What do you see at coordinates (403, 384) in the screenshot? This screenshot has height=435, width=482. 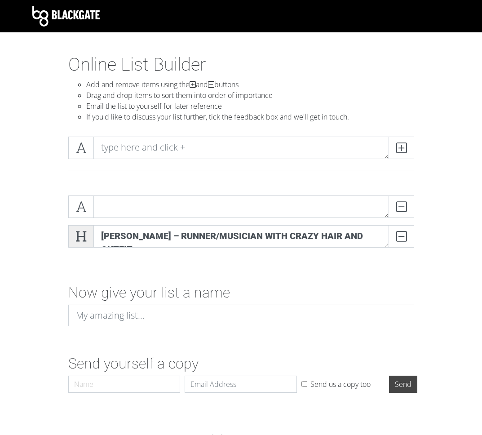 I see `input: Send` at bounding box center [403, 384].